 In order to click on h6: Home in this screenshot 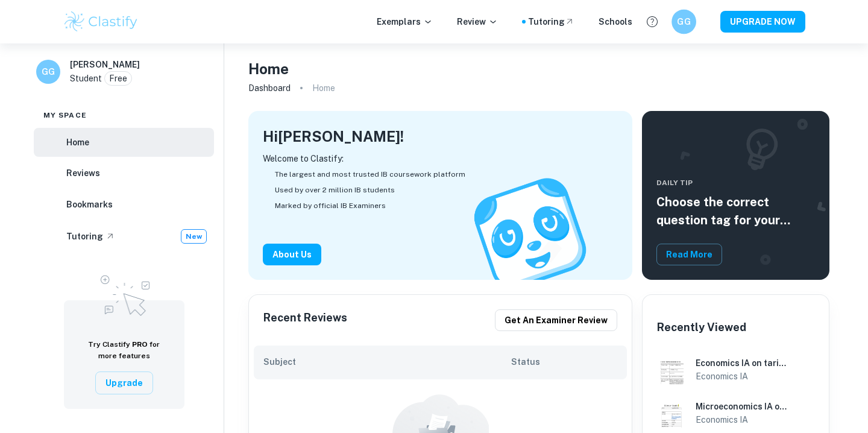, I will do `click(78, 143)`.